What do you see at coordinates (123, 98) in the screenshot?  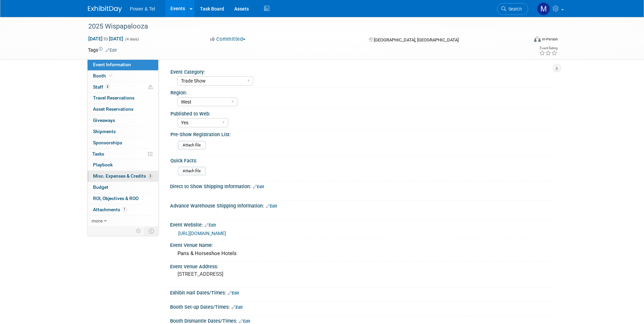 I see `a: Travel Reservations` at bounding box center [123, 98].